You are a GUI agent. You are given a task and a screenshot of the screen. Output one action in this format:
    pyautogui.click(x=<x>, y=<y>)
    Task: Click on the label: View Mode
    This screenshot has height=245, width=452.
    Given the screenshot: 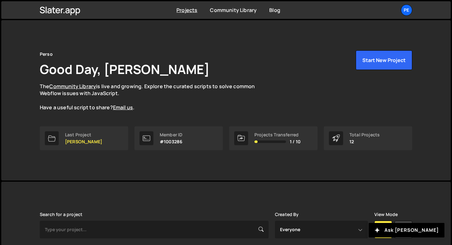 What is the action you would take?
    pyautogui.click(x=386, y=215)
    